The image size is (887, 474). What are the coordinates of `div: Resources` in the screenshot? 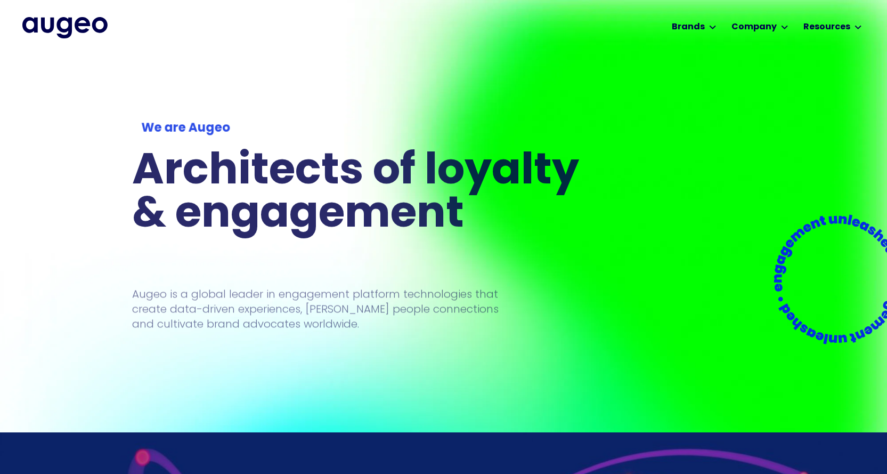 It's located at (827, 27).